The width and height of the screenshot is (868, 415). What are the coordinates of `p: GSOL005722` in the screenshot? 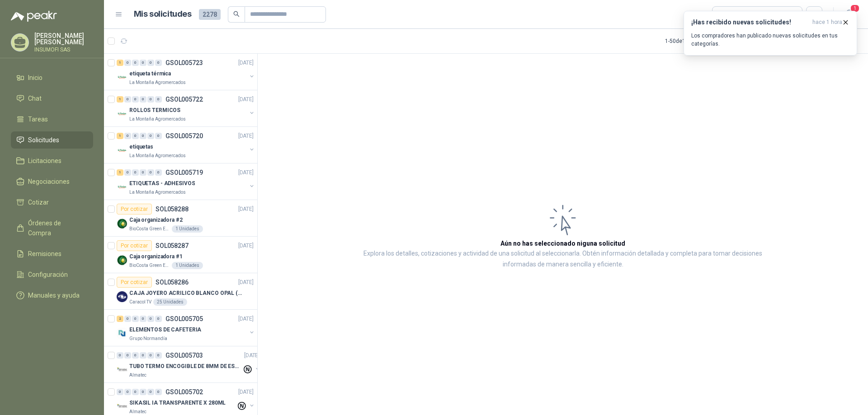 It's located at (184, 100).